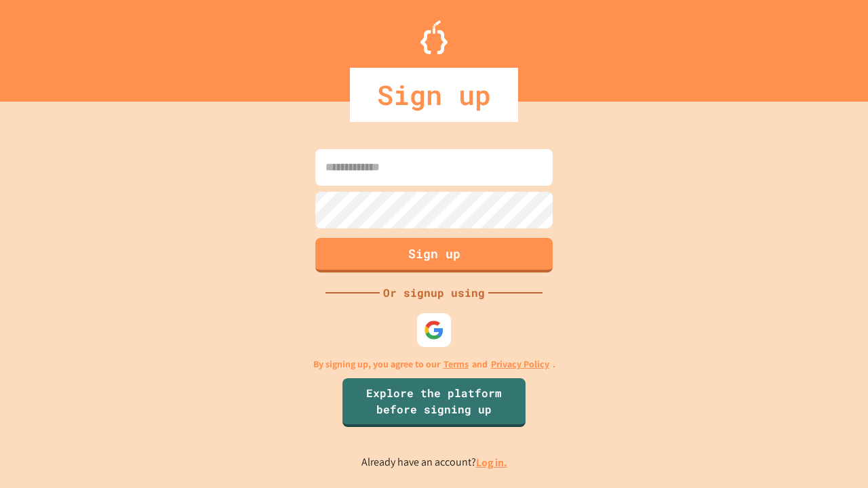  I want to click on img: google-icon.svg, so click(434, 330).